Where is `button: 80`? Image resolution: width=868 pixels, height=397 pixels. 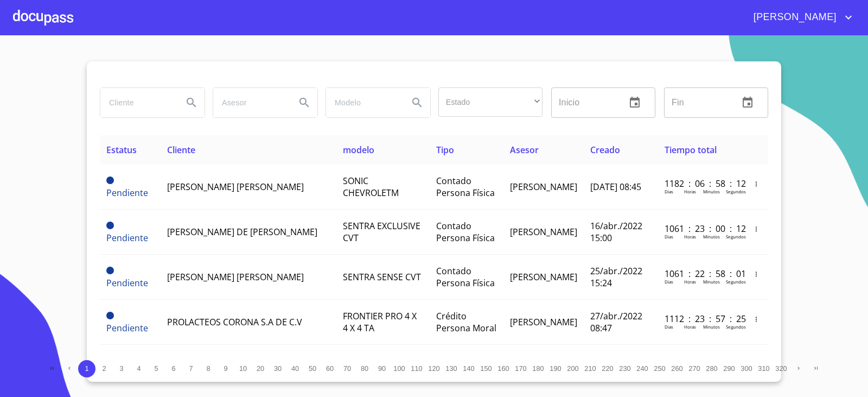 button: 80 is located at coordinates (365, 369).